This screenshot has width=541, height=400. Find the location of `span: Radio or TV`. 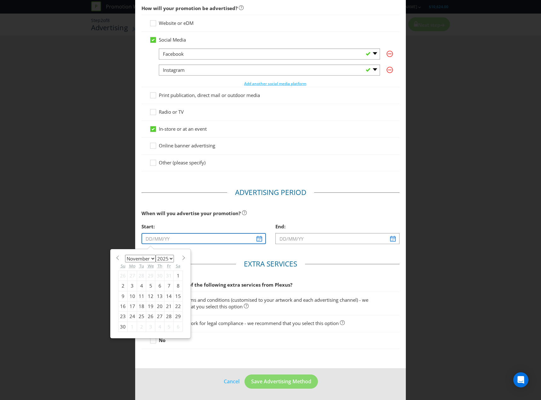

span: Radio or TV is located at coordinates (171, 112).